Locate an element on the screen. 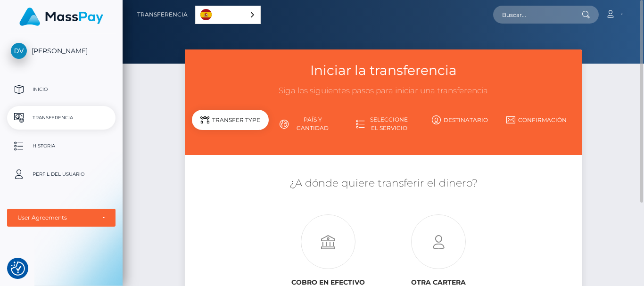  img: Revisit consent button is located at coordinates (18, 268).